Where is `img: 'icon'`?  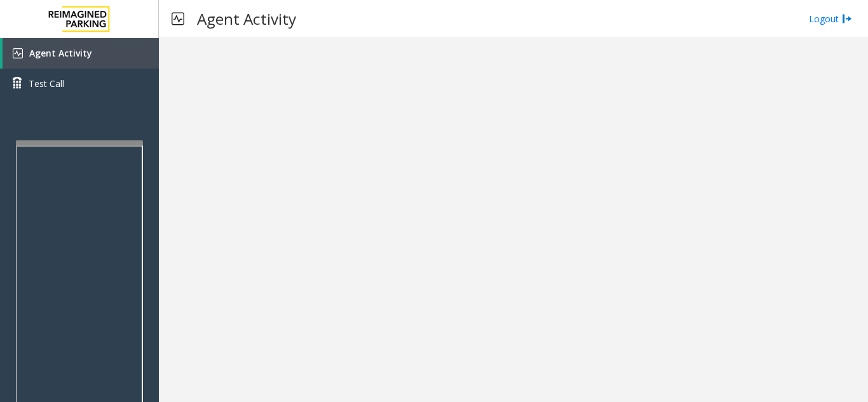 img: 'icon' is located at coordinates (18, 54).